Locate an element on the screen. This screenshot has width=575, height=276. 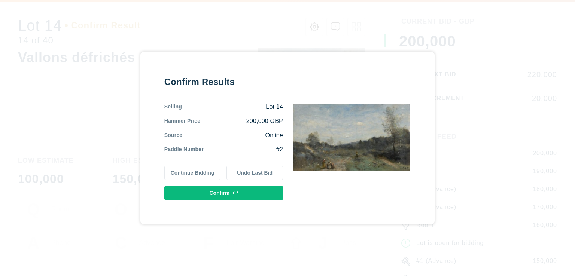
div: 200,000 GBP is located at coordinates (241, 121).